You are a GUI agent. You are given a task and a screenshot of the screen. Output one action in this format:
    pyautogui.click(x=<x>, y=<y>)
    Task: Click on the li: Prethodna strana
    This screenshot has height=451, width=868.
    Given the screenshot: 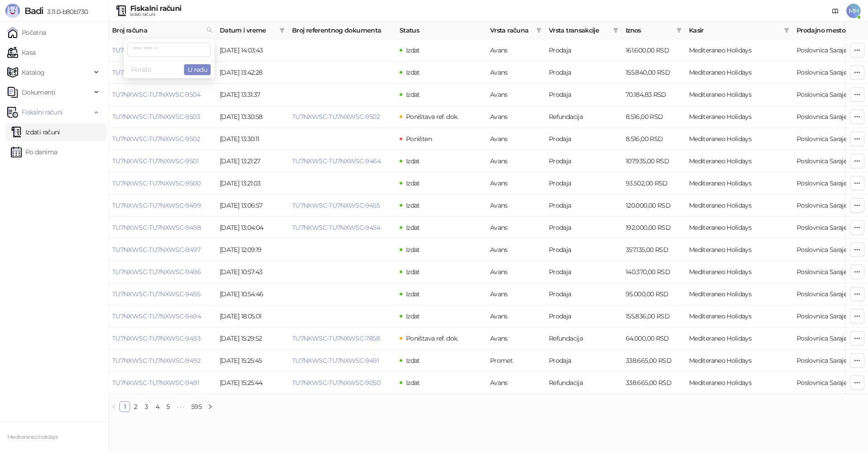 What is the action you would take?
    pyautogui.click(x=114, y=407)
    